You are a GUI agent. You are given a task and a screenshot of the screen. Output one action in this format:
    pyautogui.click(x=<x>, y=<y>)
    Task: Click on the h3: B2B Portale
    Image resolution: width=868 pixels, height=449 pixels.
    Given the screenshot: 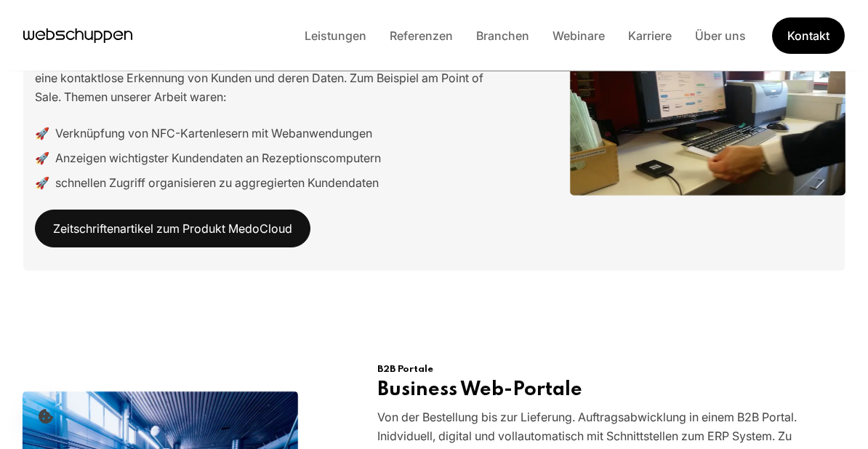 What is the action you would take?
    pyautogui.click(x=605, y=370)
    